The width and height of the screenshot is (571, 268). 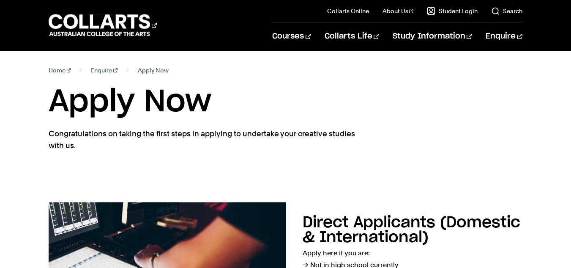 I want to click on a: Collarts Online, so click(x=348, y=11).